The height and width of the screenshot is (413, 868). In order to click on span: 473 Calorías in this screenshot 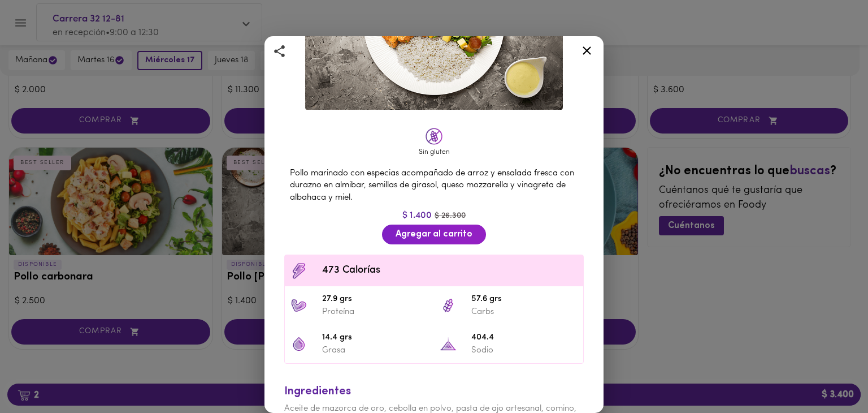, I will do `click(450, 270)`.